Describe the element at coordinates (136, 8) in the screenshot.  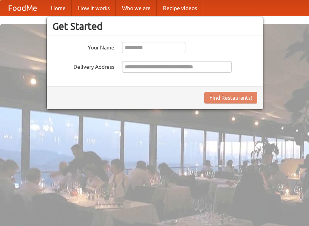
I see `a: Who we are` at that location.